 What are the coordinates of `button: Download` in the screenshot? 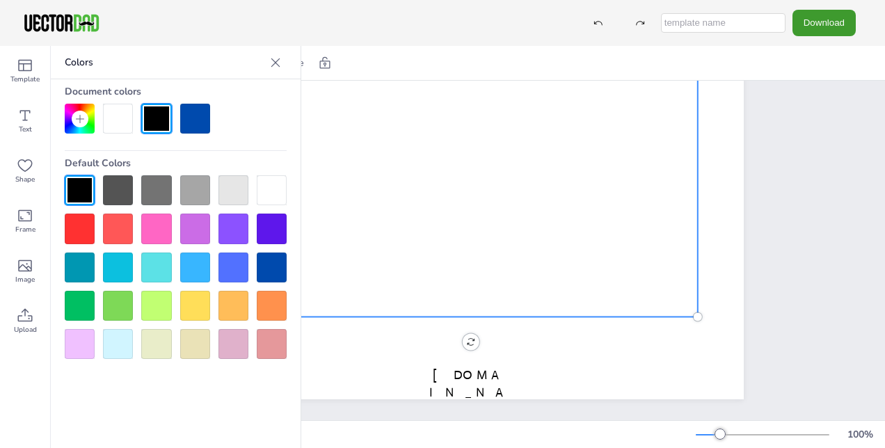 It's located at (824, 22).